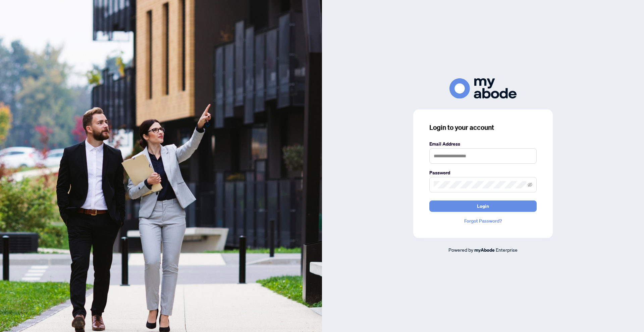 The height and width of the screenshot is (332, 644). I want to click on img: ma-logo, so click(483, 89).